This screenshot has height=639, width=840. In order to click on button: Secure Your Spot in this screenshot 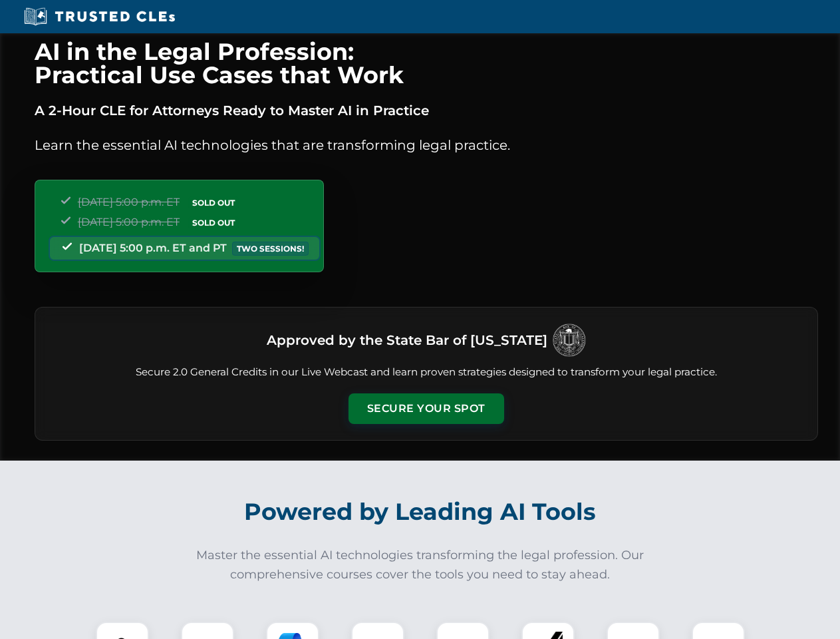, I will do `click(426, 409)`.